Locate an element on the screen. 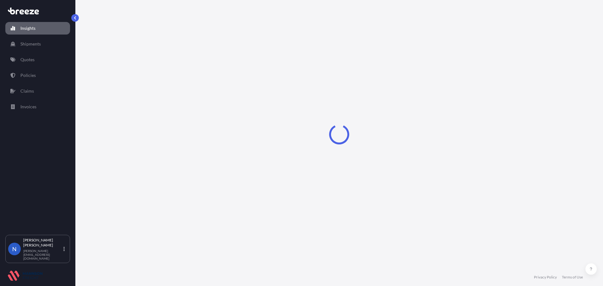 The width and height of the screenshot is (603, 286). p: Privacy Policy is located at coordinates (545, 277).